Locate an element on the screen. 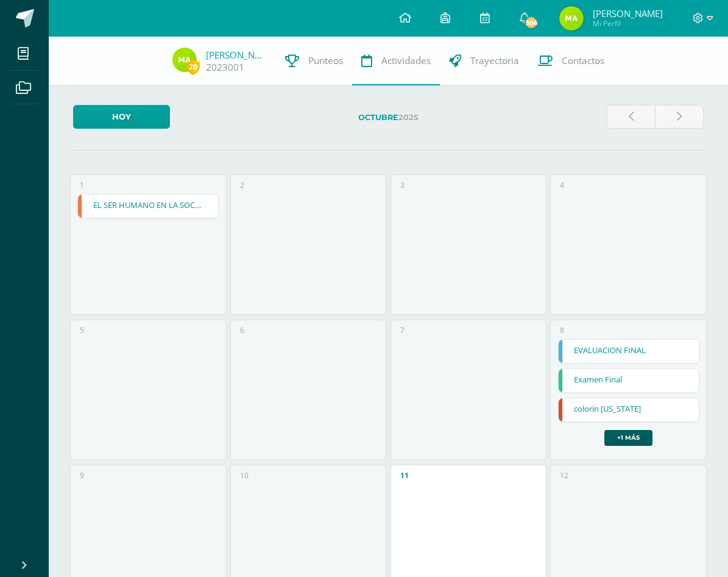 The image size is (728, 577). div: 10 is located at coordinates (244, 475).